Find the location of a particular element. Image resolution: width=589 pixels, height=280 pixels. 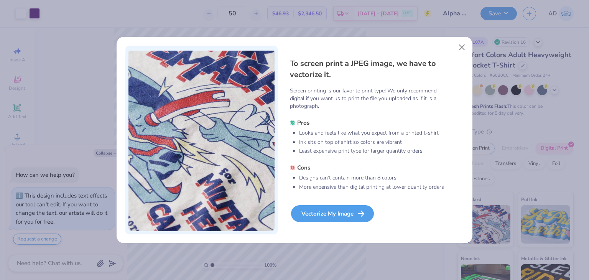

li: Least expensive print type for larger quantity orders is located at coordinates (372, 151).